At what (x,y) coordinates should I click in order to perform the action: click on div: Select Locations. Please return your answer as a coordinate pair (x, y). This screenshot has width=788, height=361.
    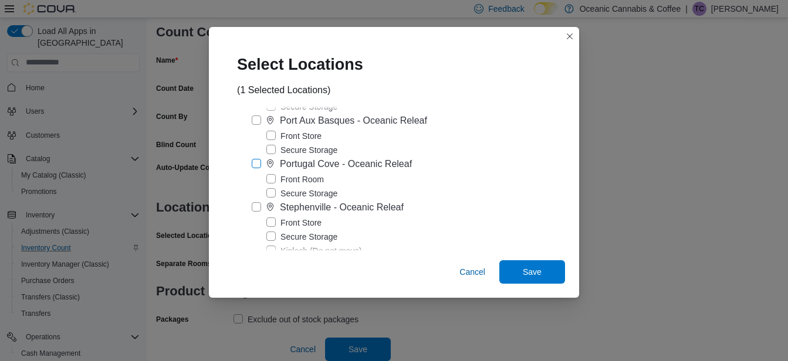
    Looking at the image, I should click on (304, 62).